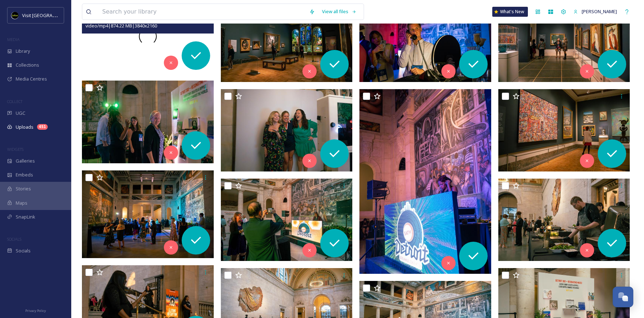 This screenshot has width=644, height=318. I want to click on img: VISIT%20DETROIT%20LOGO%20-%20BLACK%20BACKGROUND.png, so click(14, 15).